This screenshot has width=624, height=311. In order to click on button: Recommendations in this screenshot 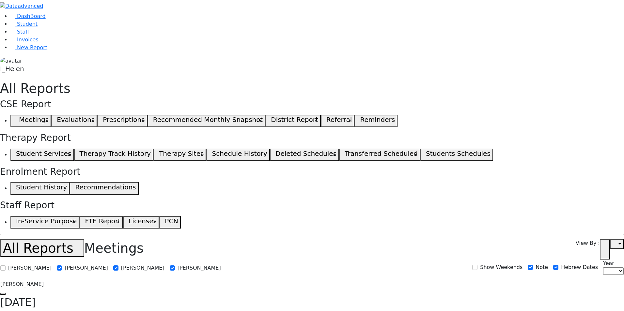, I will do `click(104, 189)`.